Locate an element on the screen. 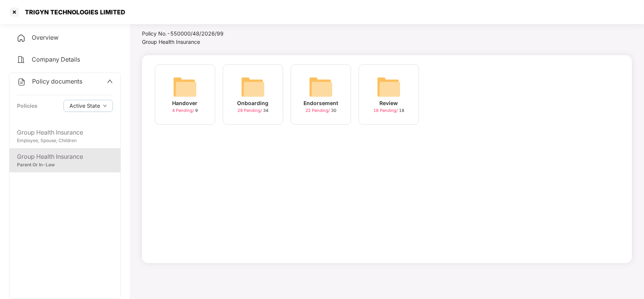 This screenshot has height=299, width=644. span: down is located at coordinates (105, 106).